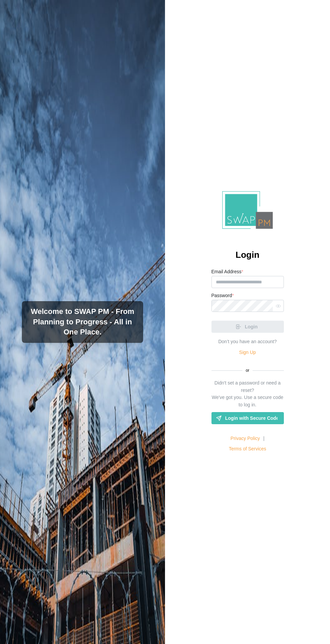 The height and width of the screenshot is (644, 330). I want to click on h2: Login, so click(248, 255).